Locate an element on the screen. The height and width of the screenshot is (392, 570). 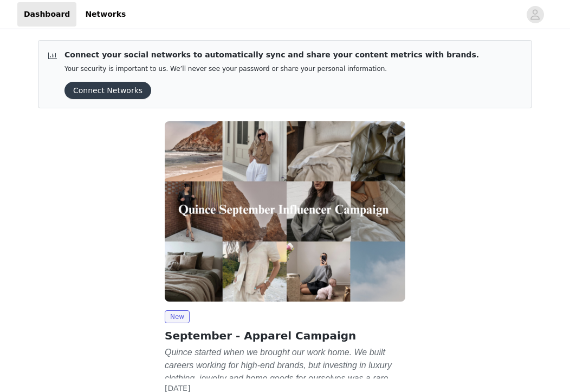
p: Your security is important to us. We’ll never see your password or share your personal information. is located at coordinates (272, 69).